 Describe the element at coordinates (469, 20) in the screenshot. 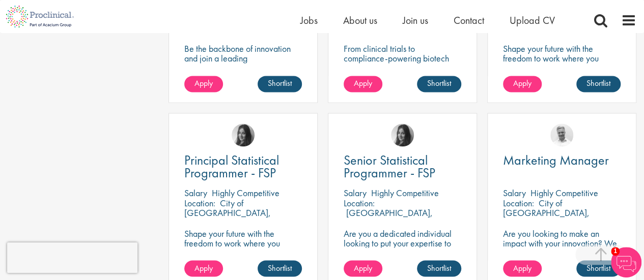

I see `a: Contact` at that location.